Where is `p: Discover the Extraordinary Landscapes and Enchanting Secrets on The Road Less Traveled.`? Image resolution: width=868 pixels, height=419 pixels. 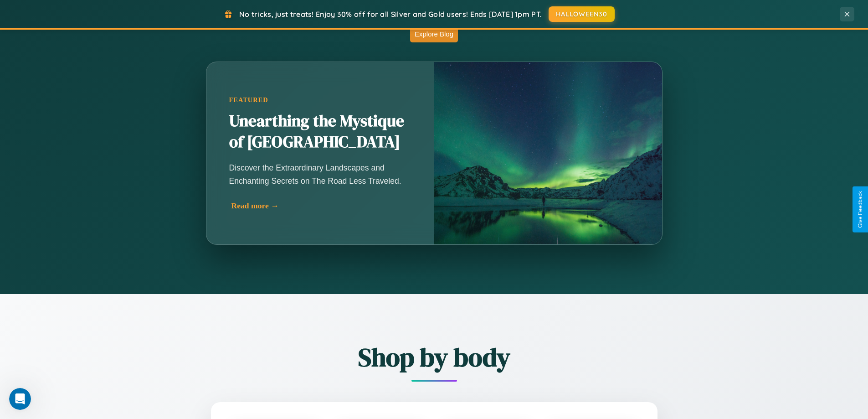 p: Discover the Extraordinary Landscapes and Enchanting Secrets on The Road Less Traveled. is located at coordinates (320, 174).